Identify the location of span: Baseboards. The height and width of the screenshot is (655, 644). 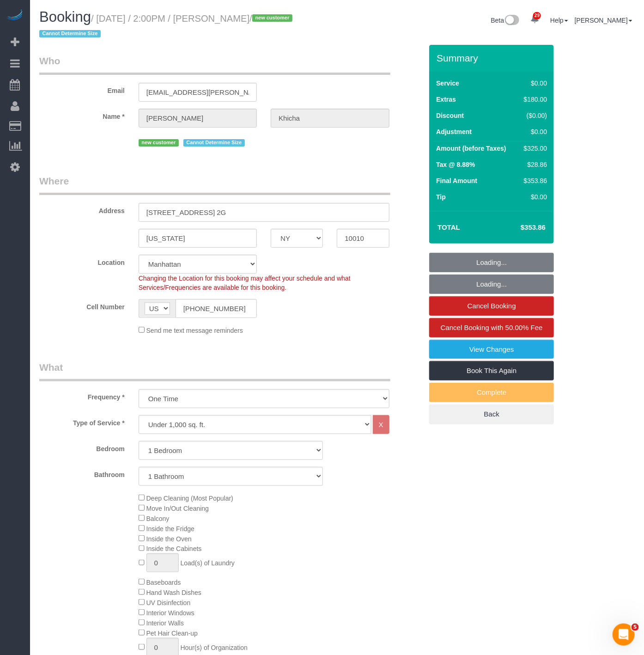
(164, 582).